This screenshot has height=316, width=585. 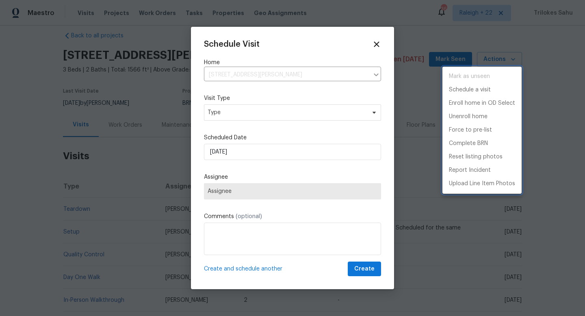 What do you see at coordinates (470, 170) in the screenshot?
I see `p: Report Incident` at bounding box center [470, 170].